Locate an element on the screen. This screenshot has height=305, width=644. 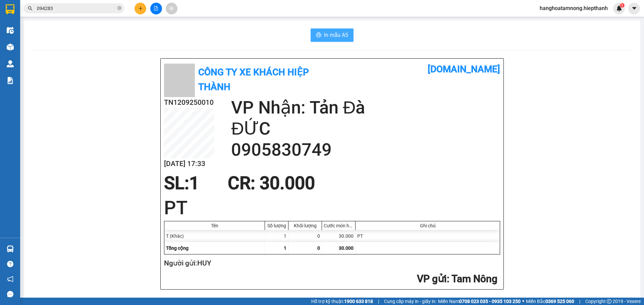
span: In mẫu A5 is located at coordinates (336, 35).